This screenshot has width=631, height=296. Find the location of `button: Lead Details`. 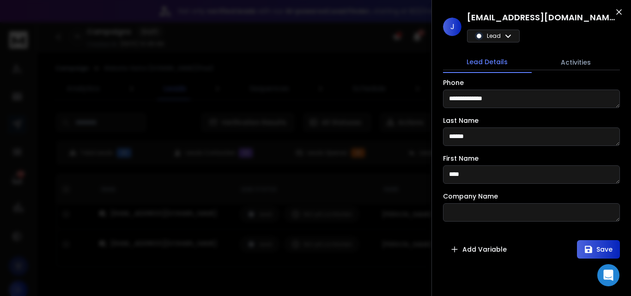

button: Lead Details is located at coordinates (487, 62).